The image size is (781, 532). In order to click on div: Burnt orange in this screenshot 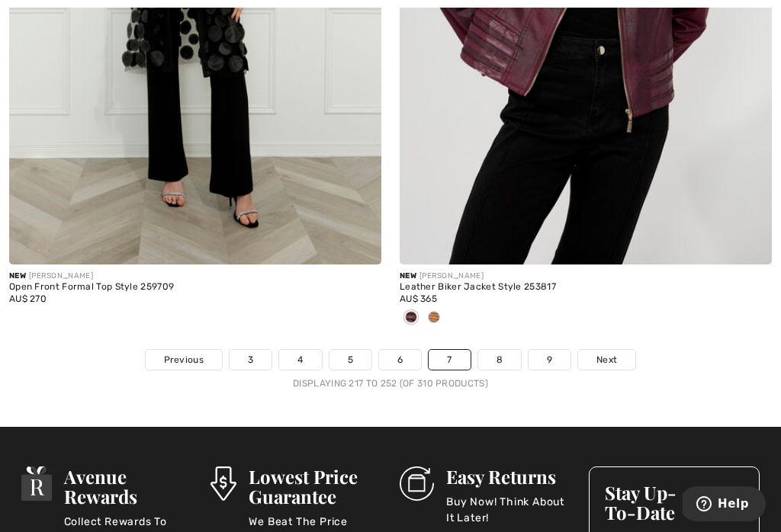, I will do `click(434, 318)`.